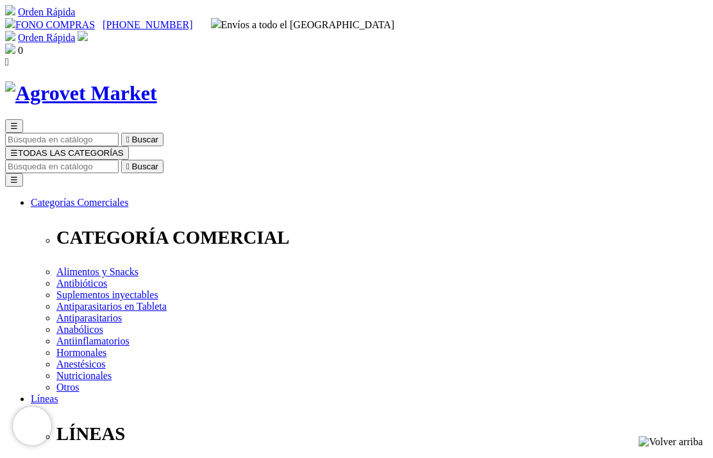  I want to click on a: Categorías Comerciales, so click(79, 202).